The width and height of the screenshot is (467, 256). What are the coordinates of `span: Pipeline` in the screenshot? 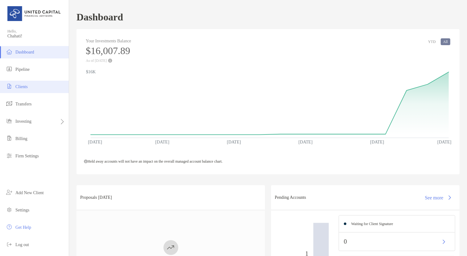 It's located at (23, 69).